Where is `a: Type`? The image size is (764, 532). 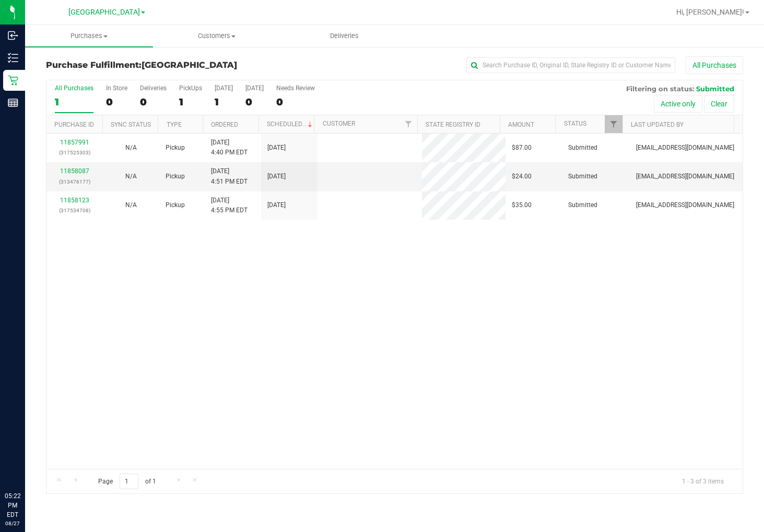
a: Type is located at coordinates (174, 125).